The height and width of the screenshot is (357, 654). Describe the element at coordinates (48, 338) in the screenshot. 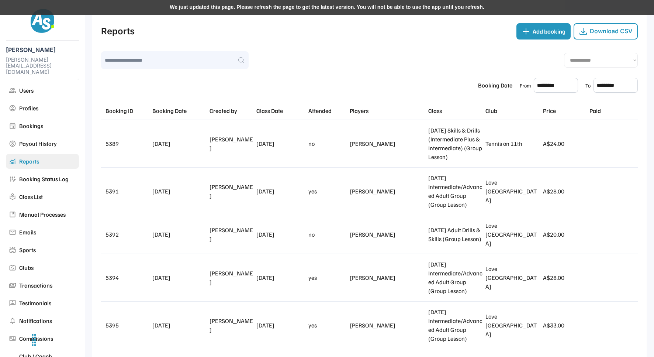

I see `div: Commissions` at that location.